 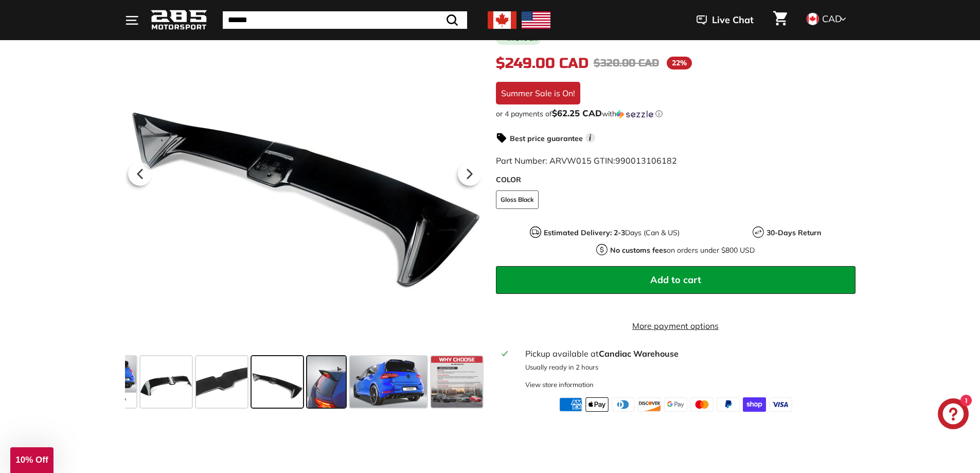 What do you see at coordinates (597, 404) in the screenshot?
I see `img: apple_pay` at bounding box center [597, 404].